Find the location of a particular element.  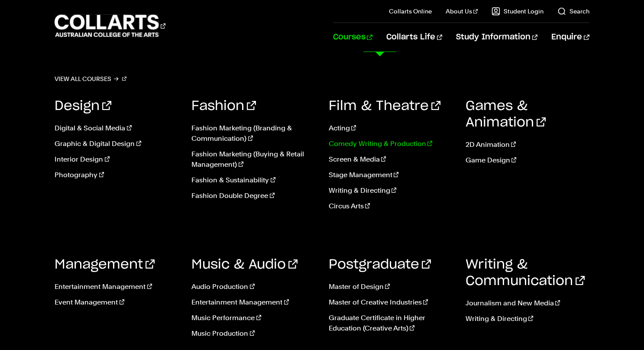

a: Search is located at coordinates (574, 11).